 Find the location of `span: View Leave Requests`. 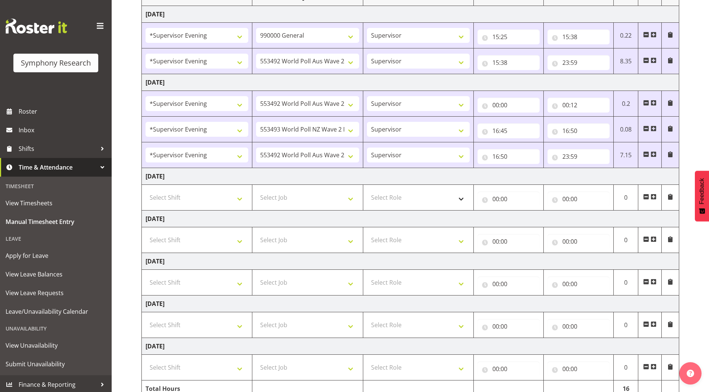

span: View Leave Requests is located at coordinates (56, 293).